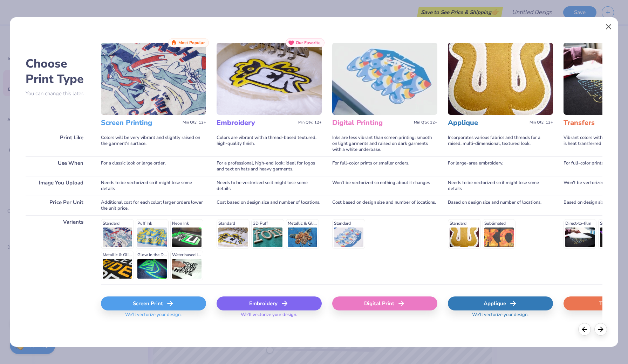 The image size is (628, 364). I want to click on div: Colors will be very vibrant and slightly raised on the garment's surface., so click(153, 144).